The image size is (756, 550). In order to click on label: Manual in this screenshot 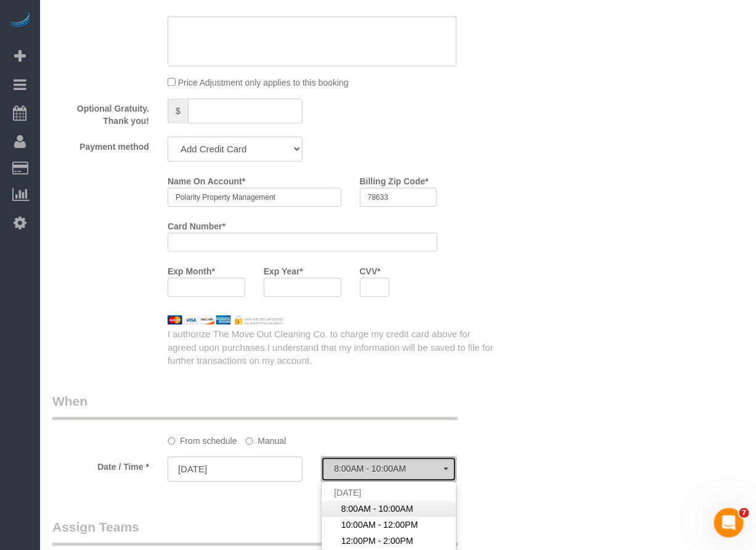, I will do `click(266, 438)`.